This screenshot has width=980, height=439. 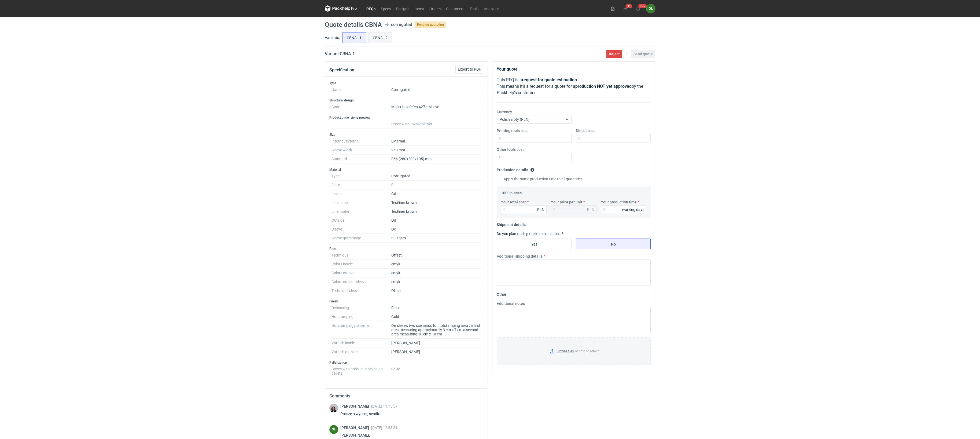 What do you see at coordinates (519, 256) in the screenshot?
I see `label: Additional shipping details` at bounding box center [519, 256].